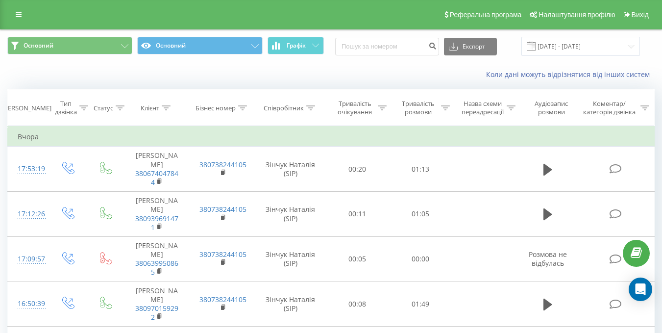 The image size is (662, 333). I want to click on td: Вчора, so click(331, 137).